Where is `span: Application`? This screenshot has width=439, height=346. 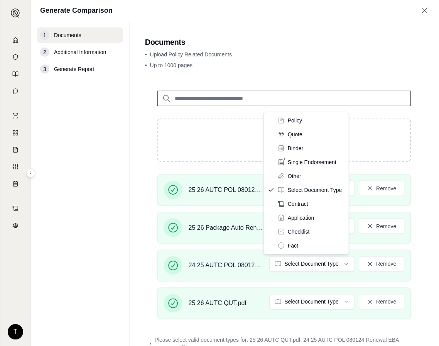
span: Application is located at coordinates (301, 218).